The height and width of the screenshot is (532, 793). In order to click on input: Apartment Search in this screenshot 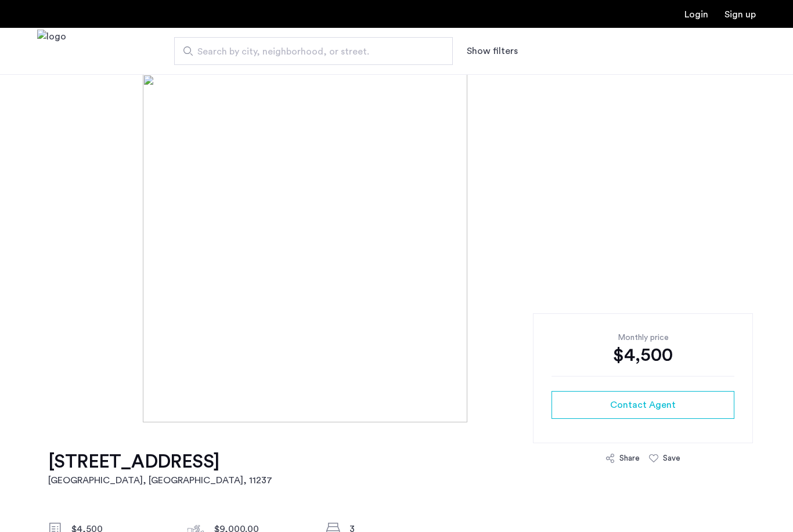, I will do `click(313, 51)`.